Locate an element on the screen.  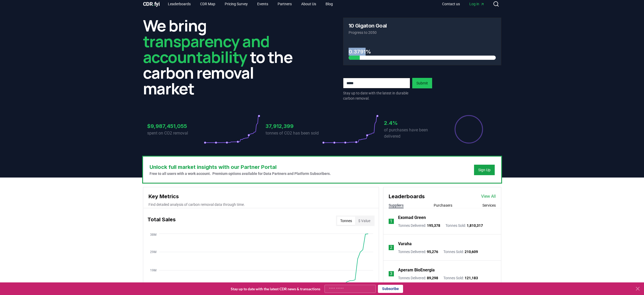
button: Services is located at coordinates (489, 205).